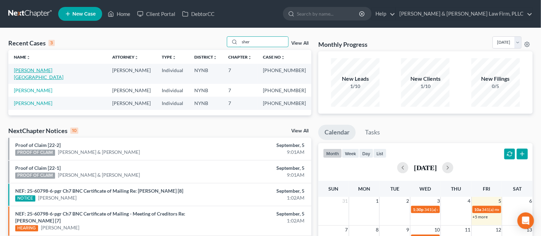 This screenshot has width=541, height=236. I want to click on span: 9, so click(408, 230).